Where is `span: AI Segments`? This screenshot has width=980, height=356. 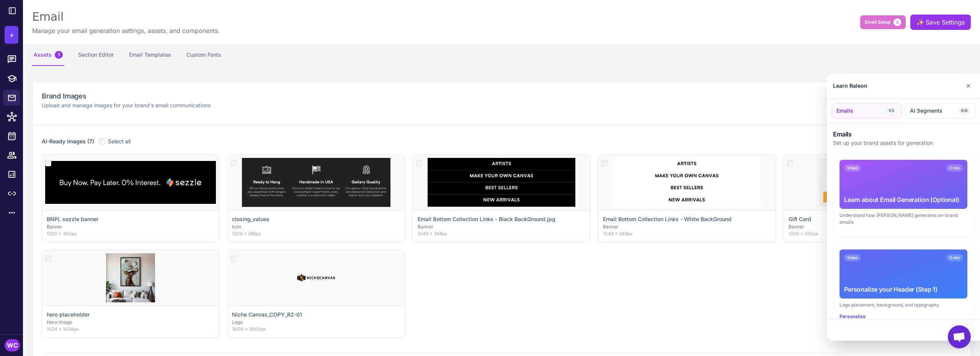
span: AI Segments is located at coordinates (926, 111).